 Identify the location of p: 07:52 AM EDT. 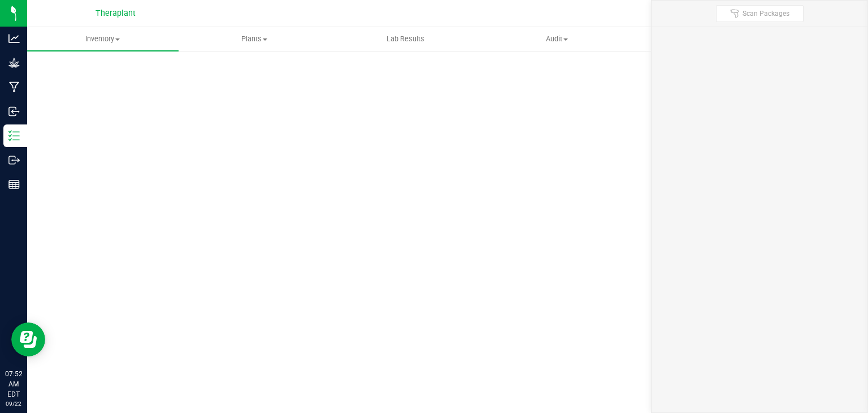
(14, 384).